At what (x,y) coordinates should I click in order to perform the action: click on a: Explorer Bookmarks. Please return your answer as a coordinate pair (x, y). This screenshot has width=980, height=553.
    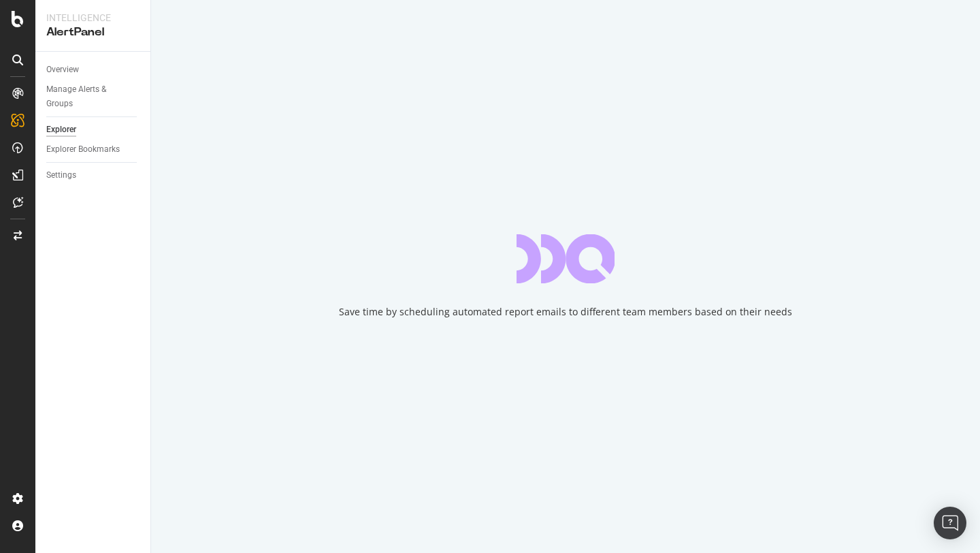
    Looking at the image, I should click on (93, 149).